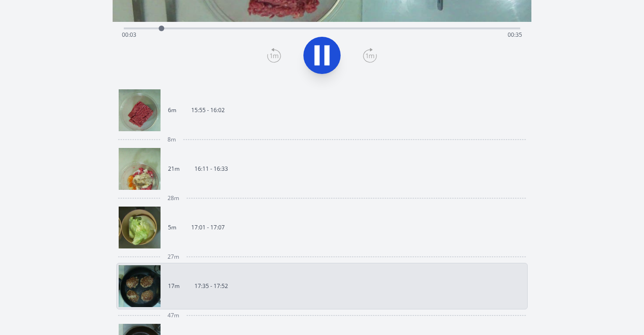  What do you see at coordinates (173, 315) in the screenshot?
I see `span: 47m` at bounding box center [173, 315].